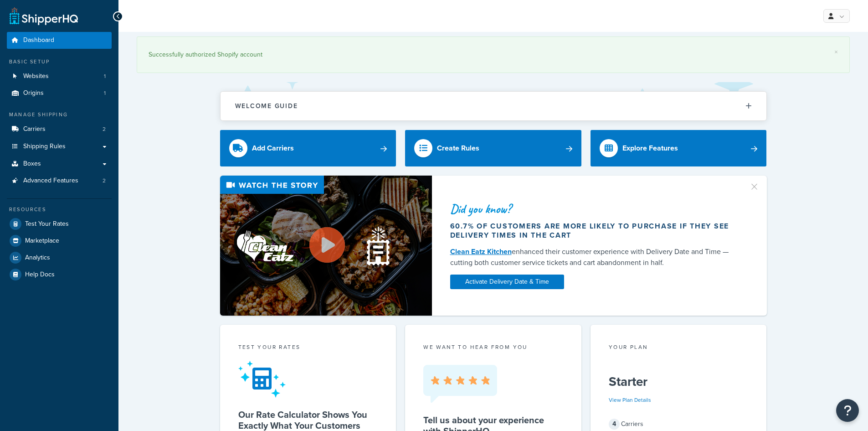 The width and height of the screenshot is (868, 431). What do you see at coordinates (493, 55) in the screenshot?
I see `div: Successfully authorized Shopify account` at bounding box center [493, 55].